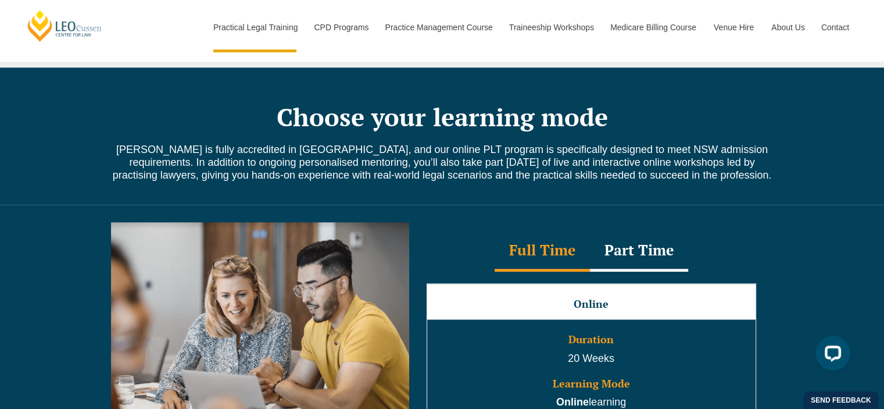 The image size is (884, 409). What do you see at coordinates (835, 27) in the screenshot?
I see `a: Contact` at bounding box center [835, 27].